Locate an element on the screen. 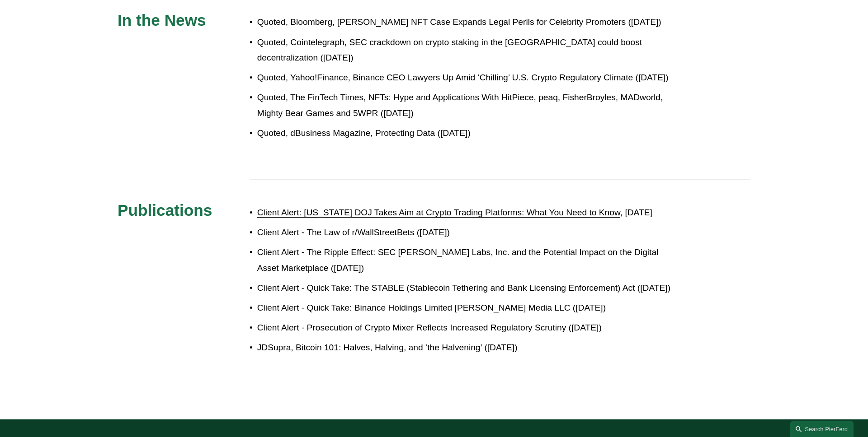 The width and height of the screenshot is (868, 437). a: Search this site is located at coordinates (822, 429).